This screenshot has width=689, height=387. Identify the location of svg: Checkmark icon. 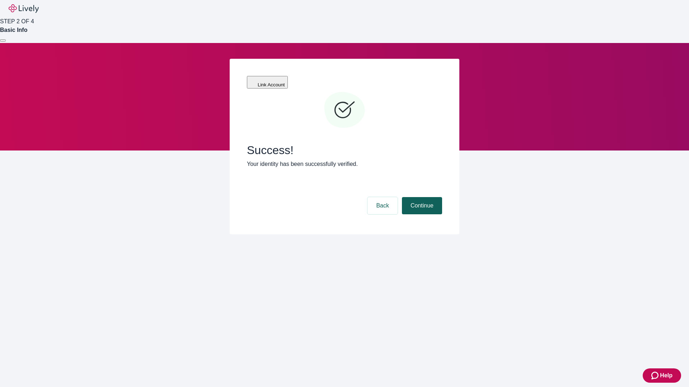
(344, 110).